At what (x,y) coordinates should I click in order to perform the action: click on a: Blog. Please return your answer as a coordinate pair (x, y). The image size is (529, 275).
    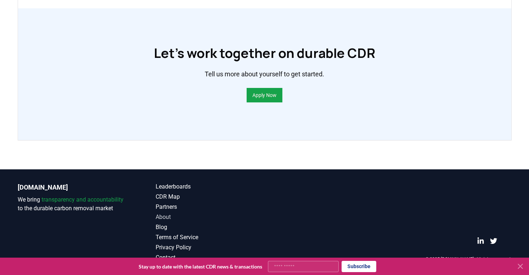
    Looking at the image, I should click on (210, 227).